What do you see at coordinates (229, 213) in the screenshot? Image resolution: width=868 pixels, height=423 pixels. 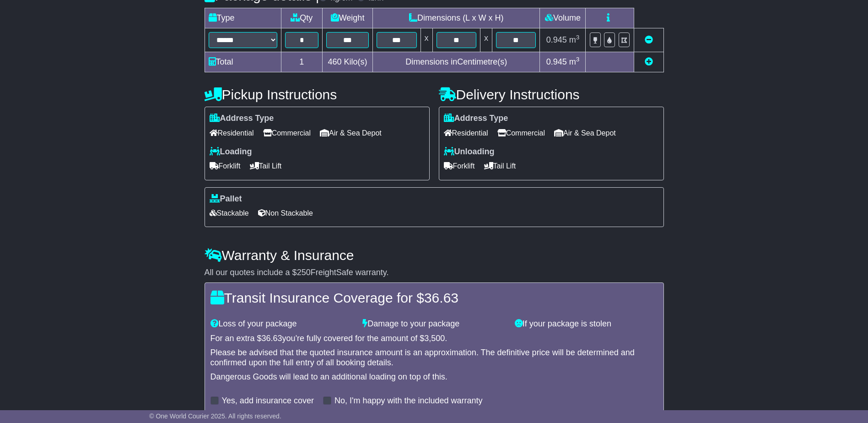 I see `span: Stackable` at bounding box center [229, 213].